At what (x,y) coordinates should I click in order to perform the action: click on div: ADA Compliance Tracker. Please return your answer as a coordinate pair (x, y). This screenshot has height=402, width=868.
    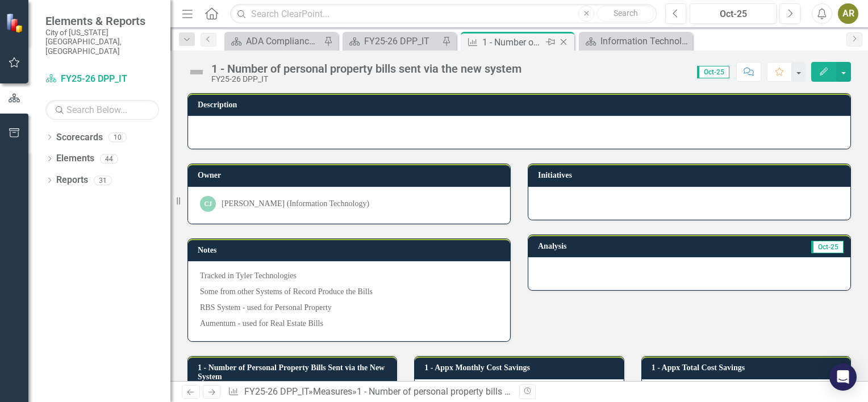
    Looking at the image, I should click on (284, 41).